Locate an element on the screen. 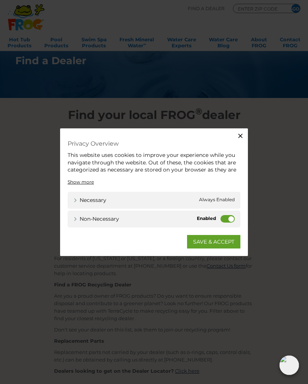 Image resolution: width=308 pixels, height=384 pixels. h4: Privacy Overview is located at coordinates (154, 144).